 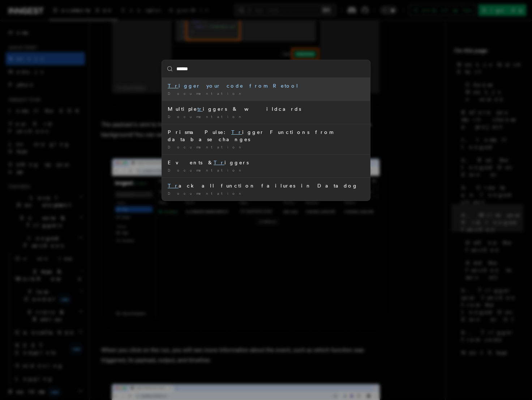 What do you see at coordinates (266, 136) in the screenshot?
I see `div: Prisma Pulse: igger Functions from database changes` at bounding box center [266, 136].